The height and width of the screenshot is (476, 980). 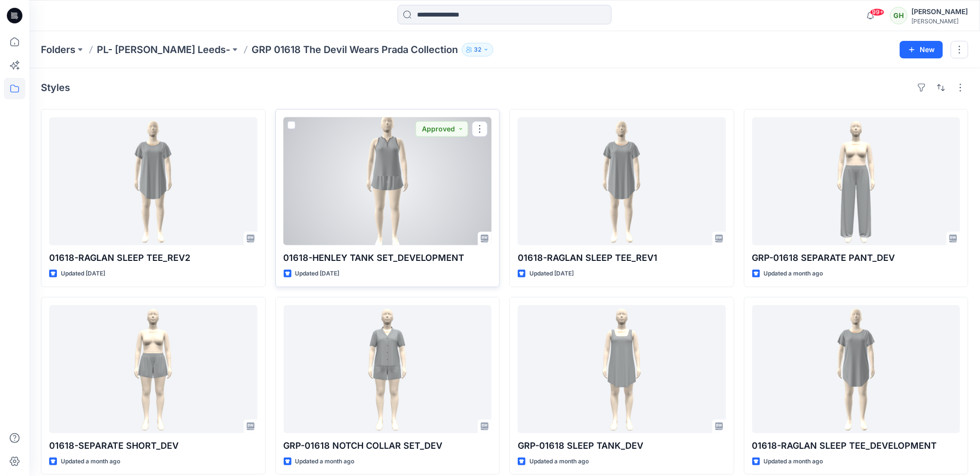 I want to click on p: 01618-HENLEY TANK SET_DEVELOPMENT, so click(x=388, y=258).